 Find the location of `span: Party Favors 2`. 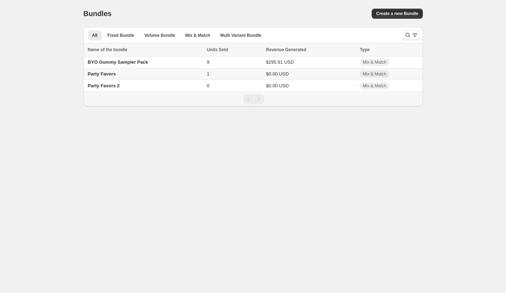

span: Party Favors 2 is located at coordinates (104, 85).